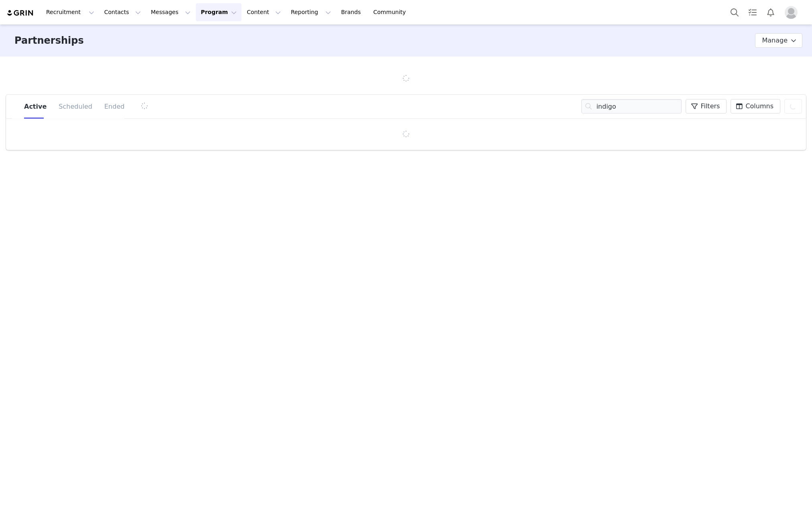 The height and width of the screenshot is (531, 812). What do you see at coordinates (170, 12) in the screenshot?
I see `button: Messages` at bounding box center [170, 12].